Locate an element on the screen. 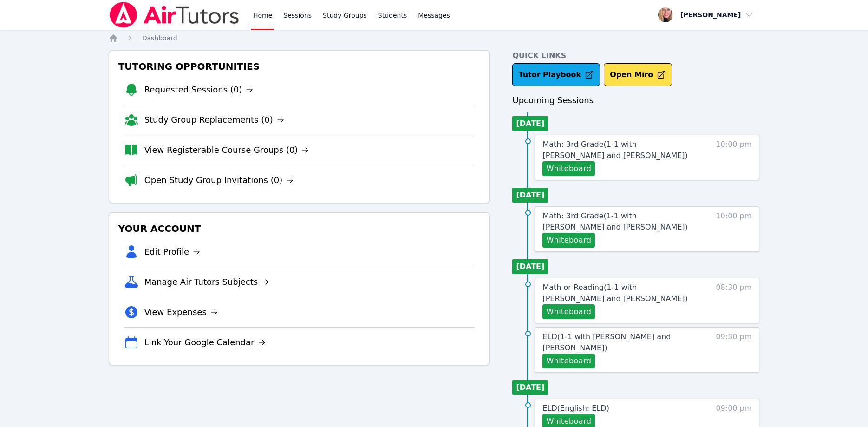 This screenshot has height=427, width=868. a: ELD(English: ELD) is located at coordinates (575, 409).